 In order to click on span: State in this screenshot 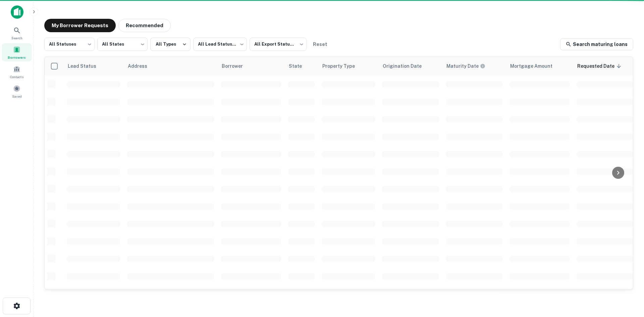, I will do `click(300, 66)`.